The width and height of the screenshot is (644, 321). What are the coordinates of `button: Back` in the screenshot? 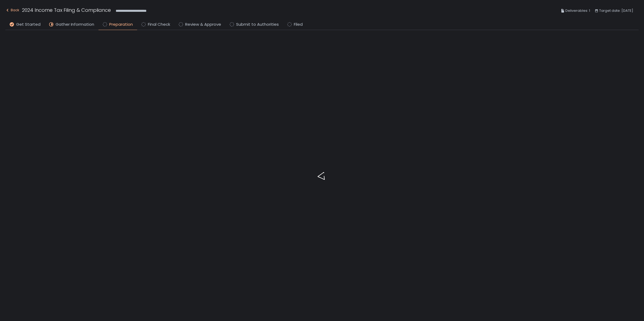 It's located at (12, 11).